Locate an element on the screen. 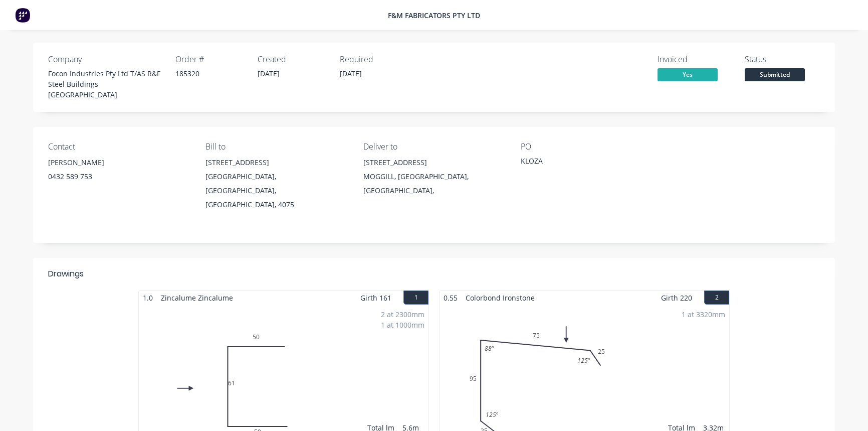 Image resolution: width=868 pixels, height=431 pixels. span: Yes is located at coordinates (688, 74).